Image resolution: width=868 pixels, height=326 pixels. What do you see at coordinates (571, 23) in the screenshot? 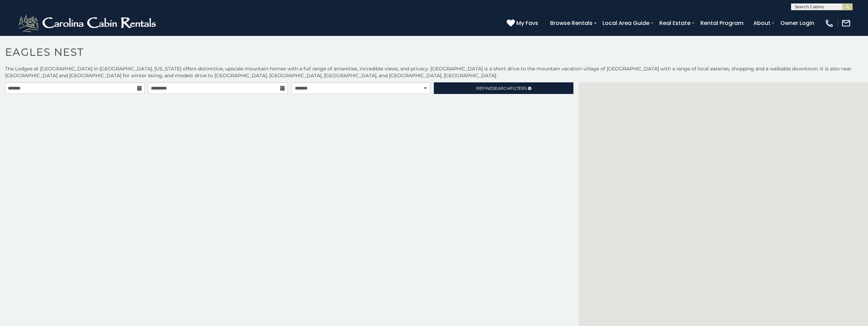
I see `a: Browse Rentals` at bounding box center [571, 23].